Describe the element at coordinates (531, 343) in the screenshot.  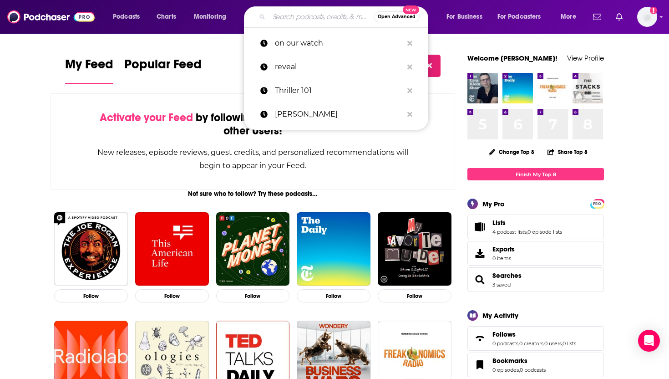
I see `a: 0 creators` at that location.